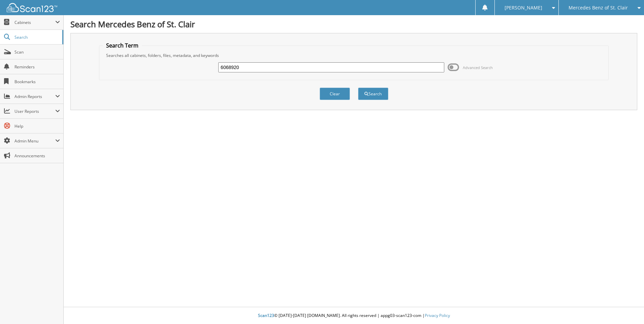 The height and width of the screenshot is (324, 644). I want to click on span: Help, so click(37, 126).